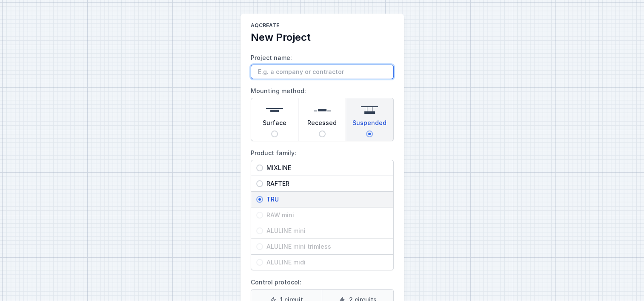 This screenshot has width=644, height=301. What do you see at coordinates (325, 183) in the screenshot?
I see `span: RAFTER` at bounding box center [325, 183].